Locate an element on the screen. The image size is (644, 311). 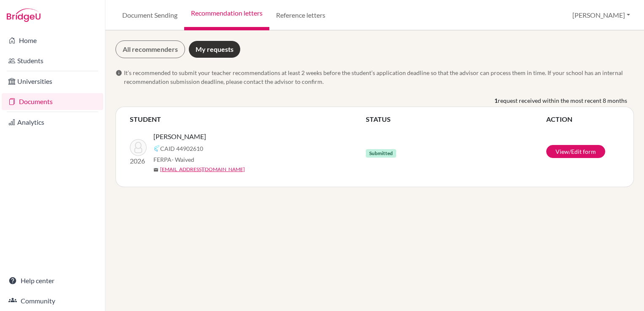
a: All recommenders is located at coordinates (150, 49).